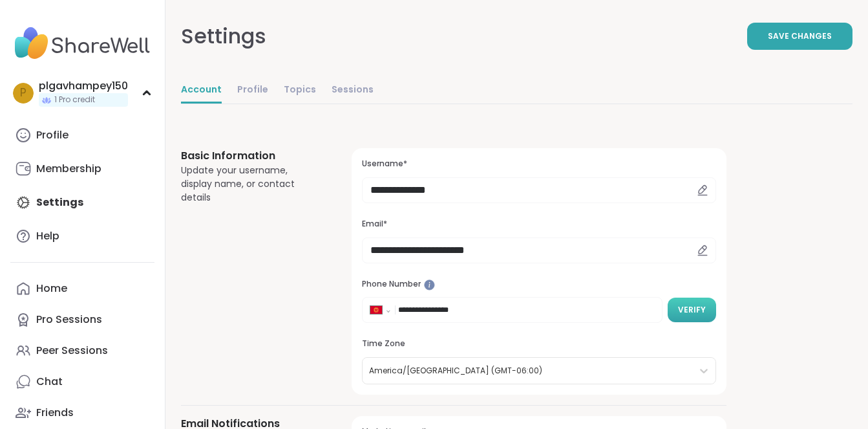 Image resolution: width=868 pixels, height=429 pixels. What do you see at coordinates (52, 289) in the screenshot?
I see `div: Home` at bounding box center [52, 289].